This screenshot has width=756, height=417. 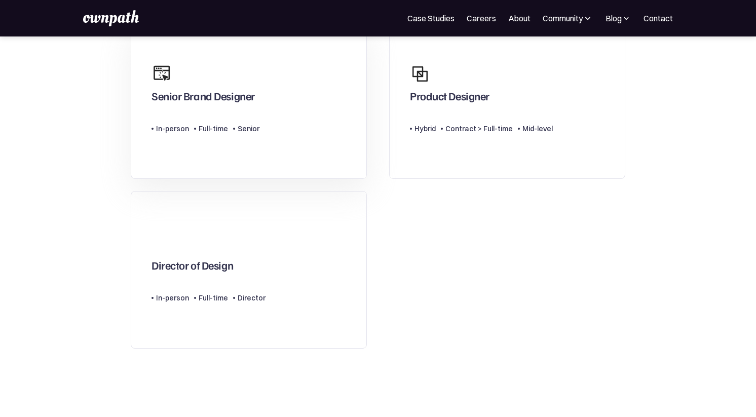 What do you see at coordinates (538, 129) in the screenshot?
I see `div: Mid-level` at bounding box center [538, 129].